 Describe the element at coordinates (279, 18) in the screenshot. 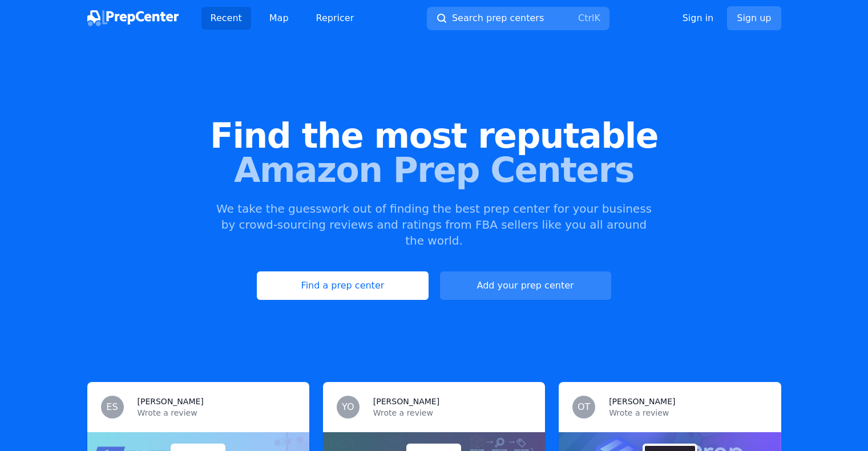

I see `a: Map` at that location.